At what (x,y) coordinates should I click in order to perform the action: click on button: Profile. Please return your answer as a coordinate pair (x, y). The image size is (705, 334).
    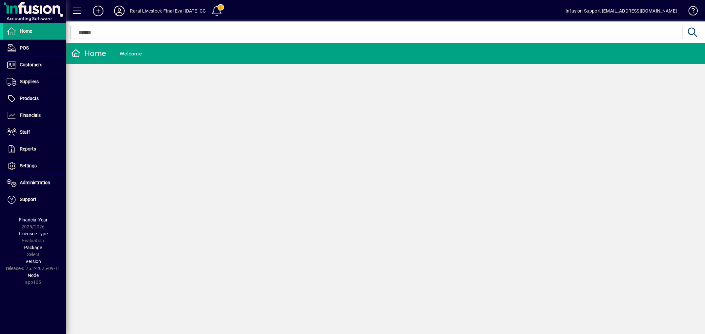
    Looking at the image, I should click on (119, 11).